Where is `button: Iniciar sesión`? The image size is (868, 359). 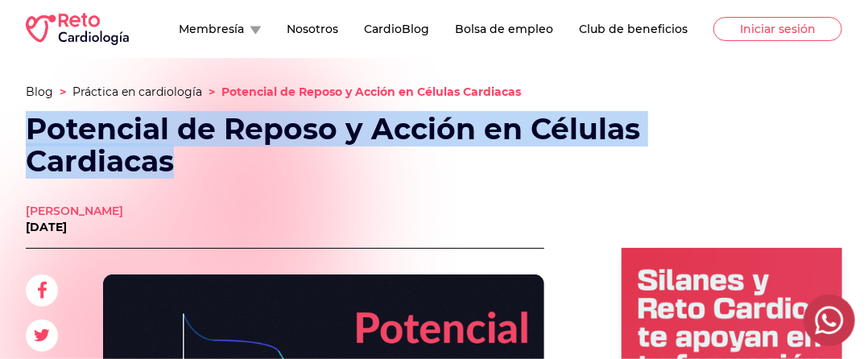 button: Iniciar sesión is located at coordinates (778, 29).